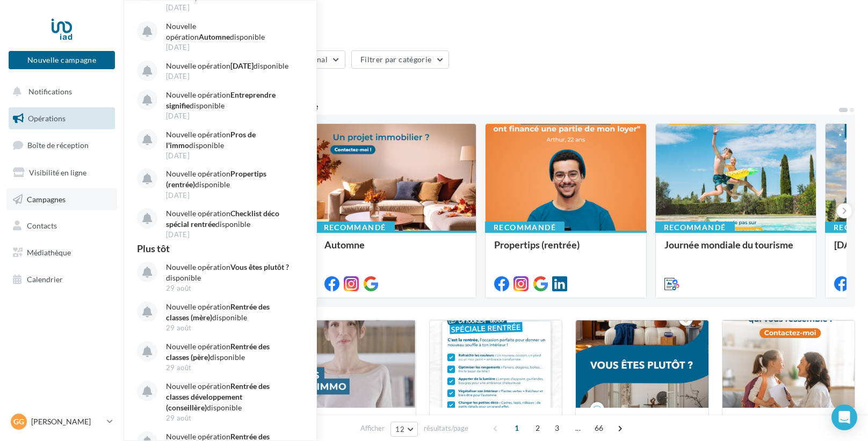 The width and height of the screenshot is (868, 441). What do you see at coordinates (62, 226) in the screenshot?
I see `a: Contacts` at bounding box center [62, 226].